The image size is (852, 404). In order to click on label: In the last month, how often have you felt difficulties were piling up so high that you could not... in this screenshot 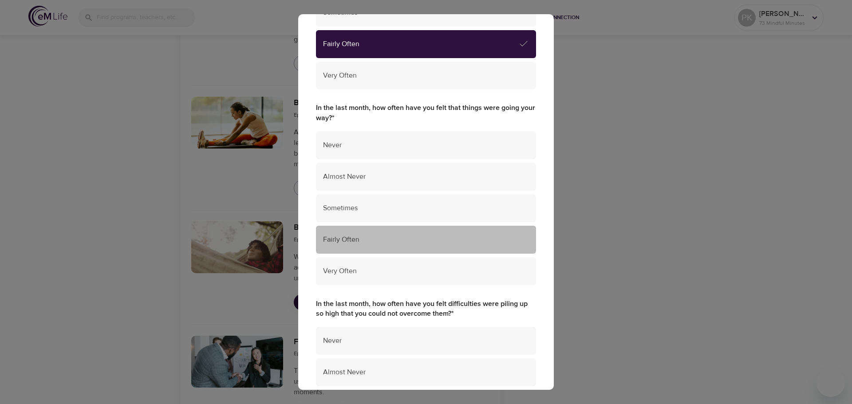, I will do `click(426, 309)`.